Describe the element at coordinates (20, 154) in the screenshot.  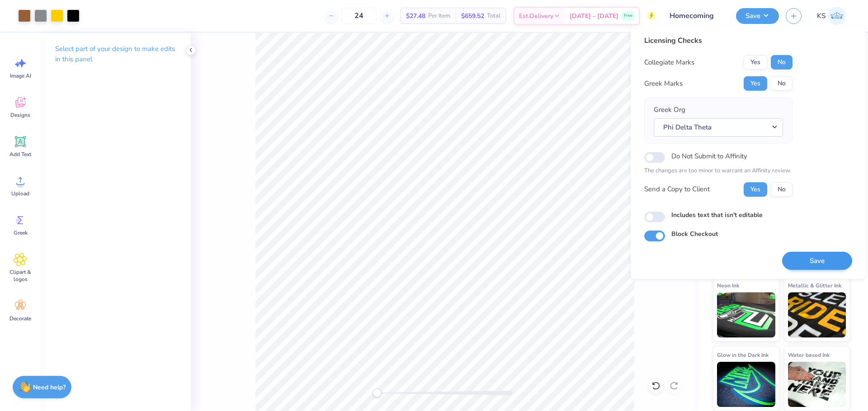
I see `span: Add Text` at that location.